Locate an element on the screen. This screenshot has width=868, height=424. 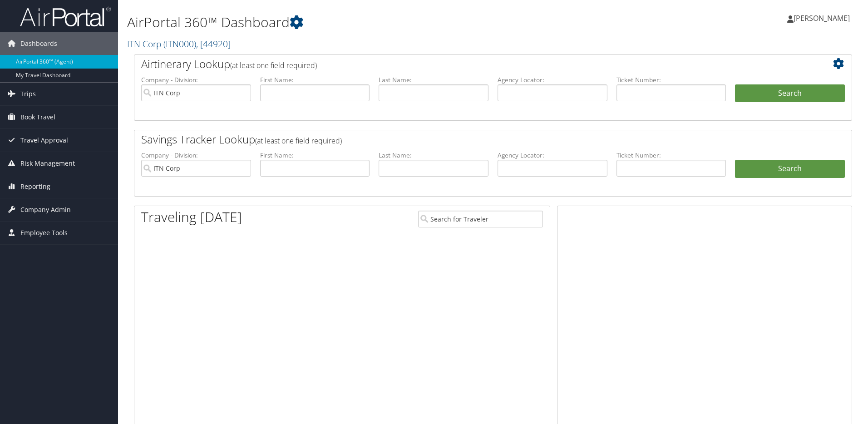
h2: Airtinerary Lookup is located at coordinates (463, 64).